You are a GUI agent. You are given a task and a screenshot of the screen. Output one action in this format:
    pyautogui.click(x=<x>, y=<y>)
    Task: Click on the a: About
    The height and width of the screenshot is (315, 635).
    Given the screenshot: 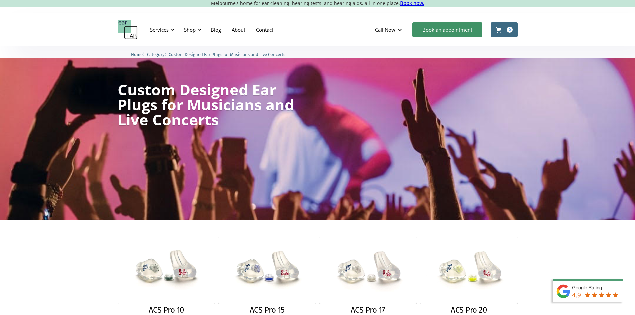 What is the action you would take?
    pyautogui.click(x=238, y=30)
    